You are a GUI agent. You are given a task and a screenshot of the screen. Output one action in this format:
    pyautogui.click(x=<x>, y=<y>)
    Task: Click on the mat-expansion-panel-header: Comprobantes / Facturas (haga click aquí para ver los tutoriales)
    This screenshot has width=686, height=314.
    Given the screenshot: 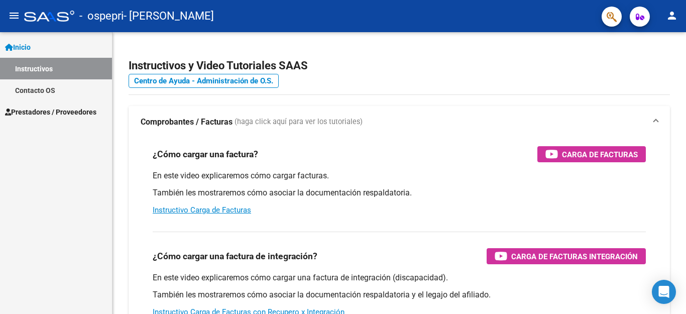 What is the action you would take?
    pyautogui.click(x=399, y=122)
    